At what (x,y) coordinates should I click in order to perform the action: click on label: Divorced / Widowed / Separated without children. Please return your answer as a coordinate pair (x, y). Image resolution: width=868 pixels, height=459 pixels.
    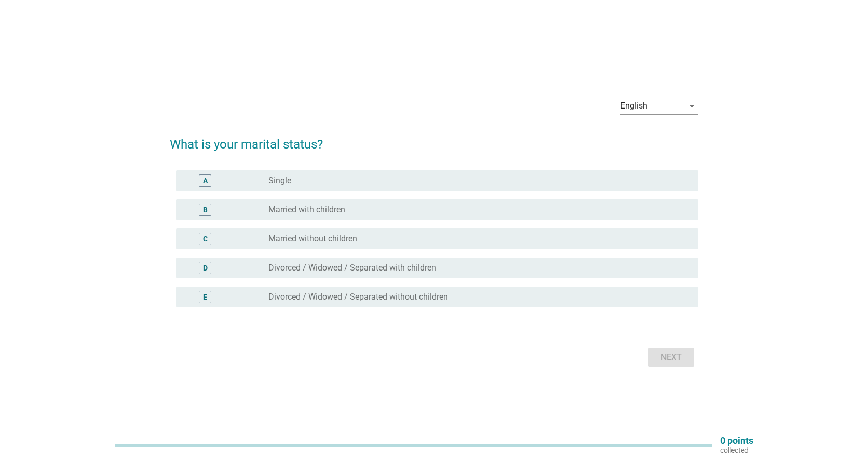
    Looking at the image, I should click on (359, 297).